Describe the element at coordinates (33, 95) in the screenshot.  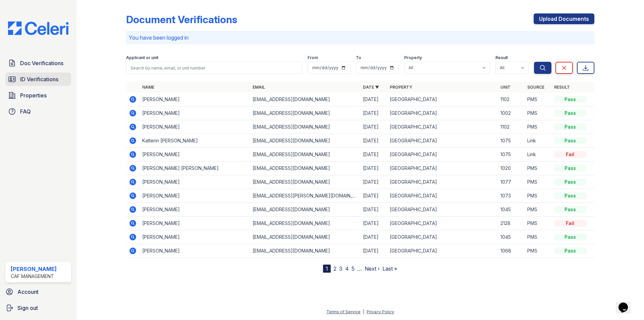
I see `span: Properties` at that location.